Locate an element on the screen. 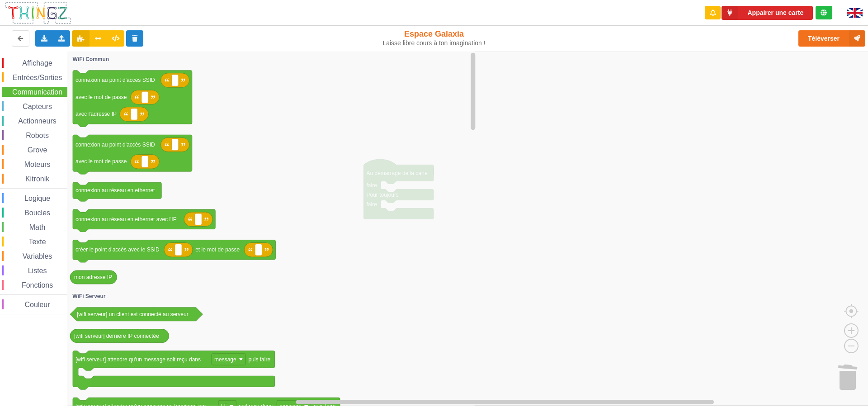 Image resolution: width=868 pixels, height=412 pixels. span: Capteurs is located at coordinates (37, 106).